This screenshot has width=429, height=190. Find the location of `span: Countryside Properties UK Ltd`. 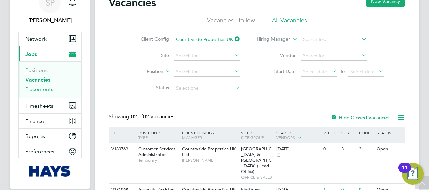

span: Countryside Properties UK Ltd is located at coordinates (209, 152).